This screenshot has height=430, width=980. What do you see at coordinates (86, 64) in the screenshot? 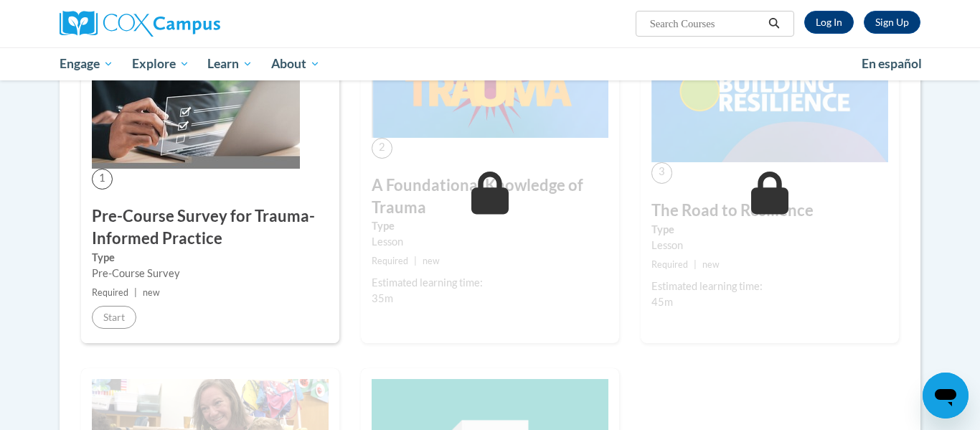
I see `a: Engage` at bounding box center [86, 64].